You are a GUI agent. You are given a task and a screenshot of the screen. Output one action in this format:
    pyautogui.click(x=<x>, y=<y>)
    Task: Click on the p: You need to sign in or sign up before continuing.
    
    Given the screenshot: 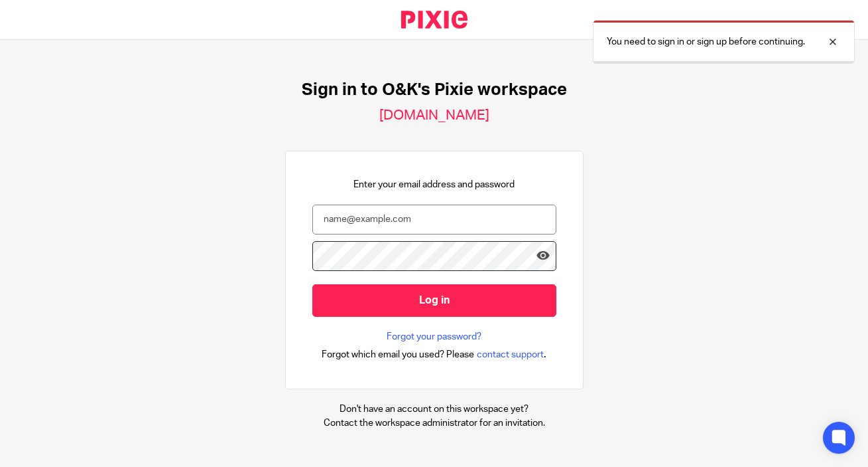 What is the action you would take?
    pyautogui.click(x=706, y=42)
    